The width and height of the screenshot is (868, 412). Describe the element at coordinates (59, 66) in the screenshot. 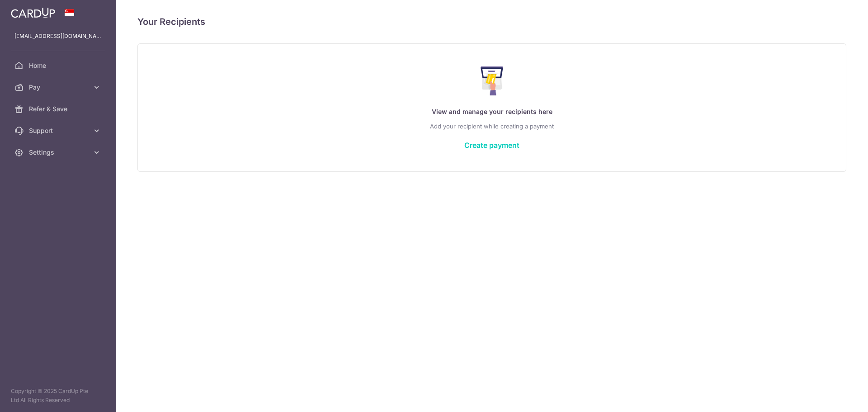

I see `span: Home` at that location.